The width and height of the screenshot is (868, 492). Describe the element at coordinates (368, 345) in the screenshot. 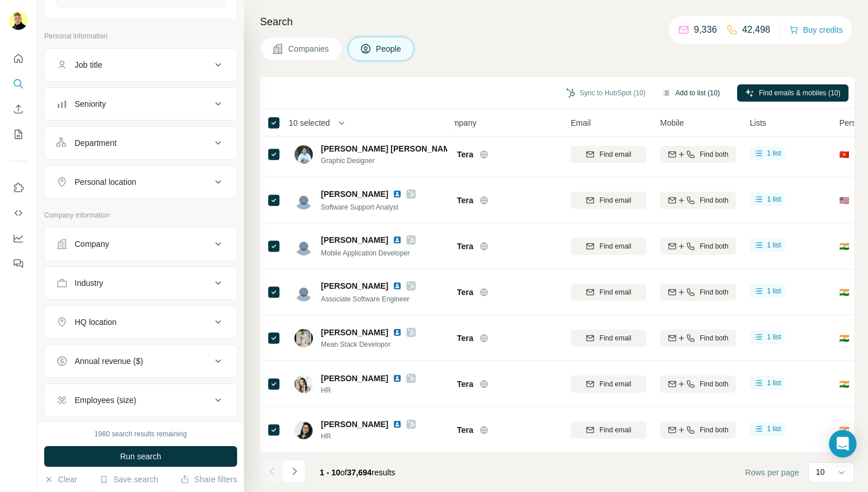

I see `span: Mean Stack Developor` at that location.